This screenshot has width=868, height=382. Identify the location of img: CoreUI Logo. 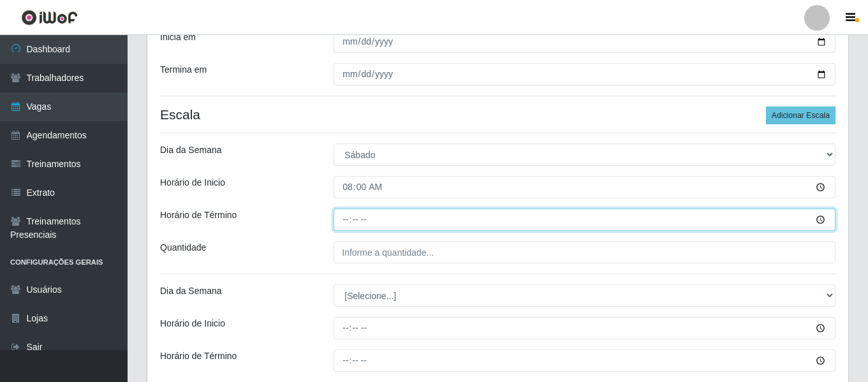
(49, 17).